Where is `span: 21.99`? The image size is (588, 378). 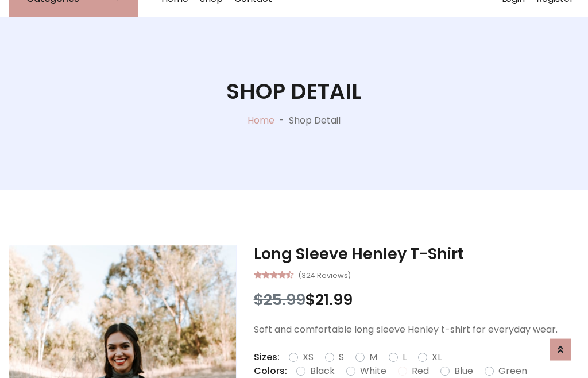
span: 21.99 is located at coordinates (333, 299).